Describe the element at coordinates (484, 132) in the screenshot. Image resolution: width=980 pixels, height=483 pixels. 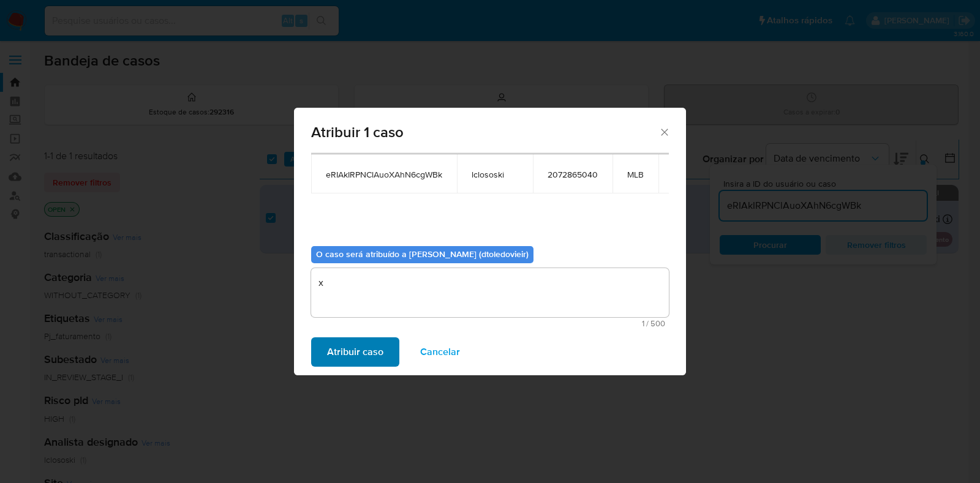
I see `span: Atribuir 1 caso` at that location.